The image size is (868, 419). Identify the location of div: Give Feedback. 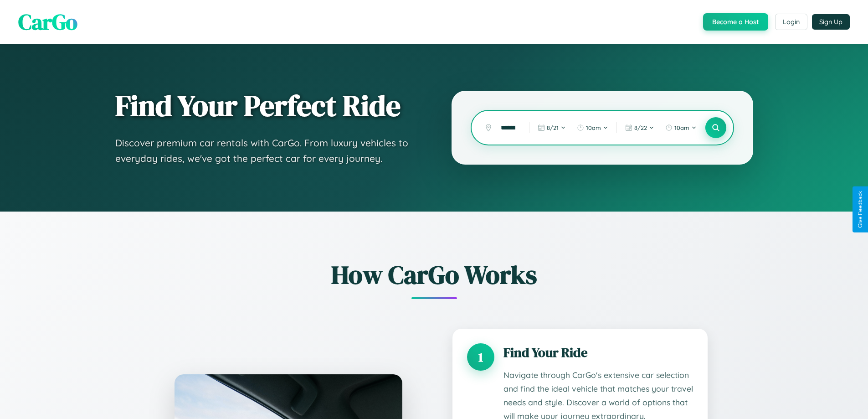
(861, 209).